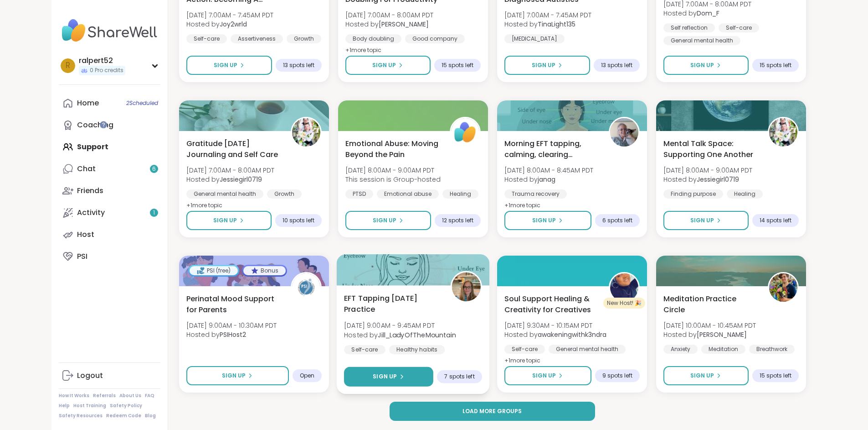 Image resolution: width=868 pixels, height=430 pixels. Describe the element at coordinates (110, 191) in the screenshot. I see `a: Friends` at that location.